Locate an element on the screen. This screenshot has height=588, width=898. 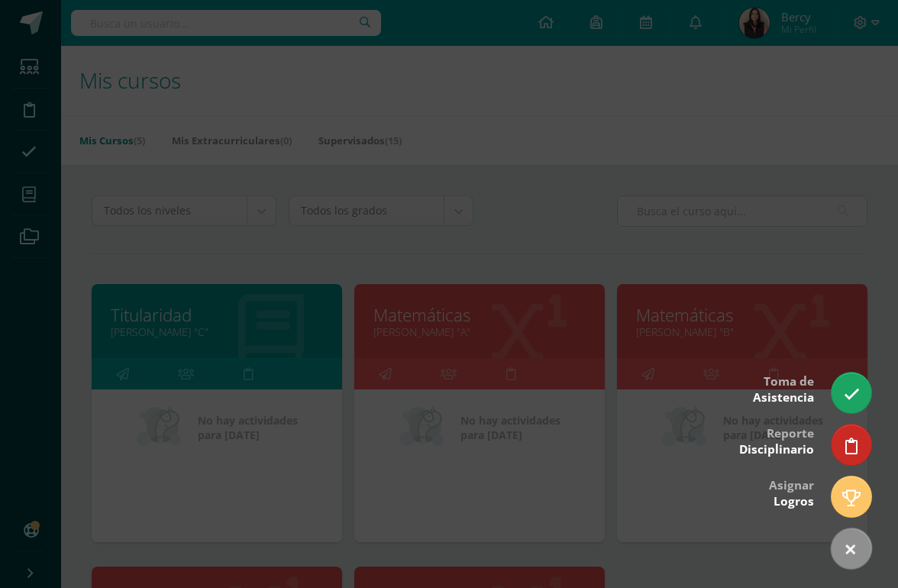
div: Toma de is located at coordinates (784, 388).